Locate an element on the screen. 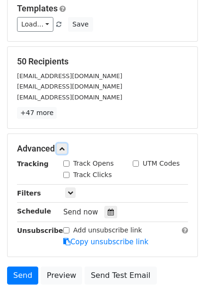 This screenshot has width=205, height=285. h5: Advanced is located at coordinates (103, 149).